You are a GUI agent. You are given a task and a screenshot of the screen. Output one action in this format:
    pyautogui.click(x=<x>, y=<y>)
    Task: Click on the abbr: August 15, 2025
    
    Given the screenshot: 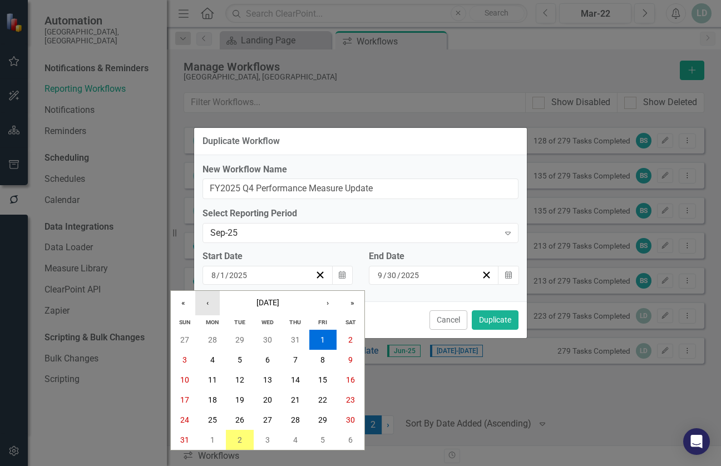 What is the action you would take?
    pyautogui.click(x=323, y=380)
    